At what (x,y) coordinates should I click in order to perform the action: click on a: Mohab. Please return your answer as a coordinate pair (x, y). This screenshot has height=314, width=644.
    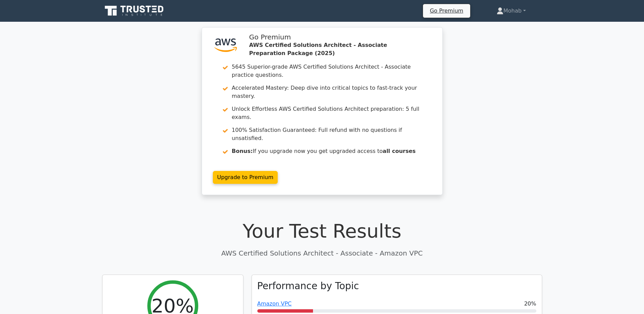
    Looking at the image, I should click on (511, 11).